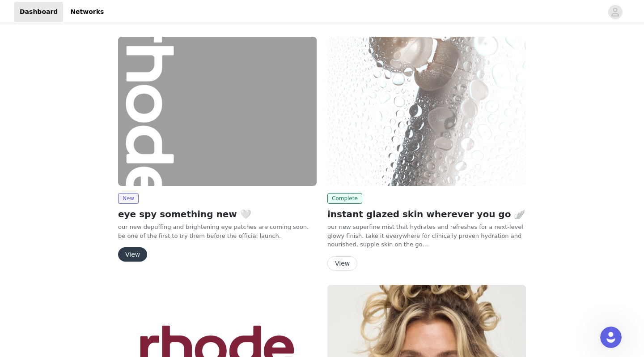 This screenshot has height=357, width=644. What do you see at coordinates (38, 11) in the screenshot?
I see `a: Dashboard` at bounding box center [38, 11].